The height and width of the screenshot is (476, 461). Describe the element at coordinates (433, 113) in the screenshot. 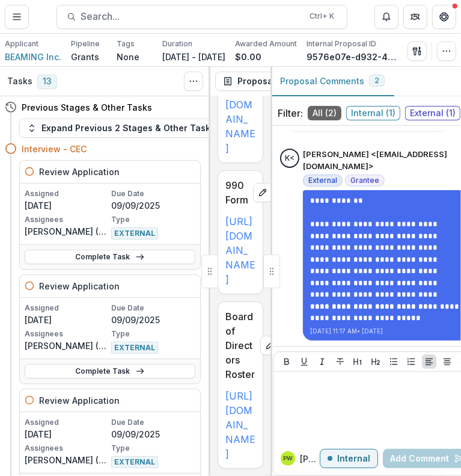

I see `span: External ( 1 )` at that location.